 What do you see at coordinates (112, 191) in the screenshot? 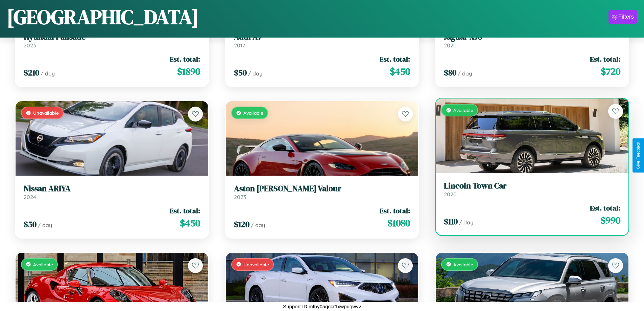
I see `a: Nissan ARIYA2024` at bounding box center [112, 191].